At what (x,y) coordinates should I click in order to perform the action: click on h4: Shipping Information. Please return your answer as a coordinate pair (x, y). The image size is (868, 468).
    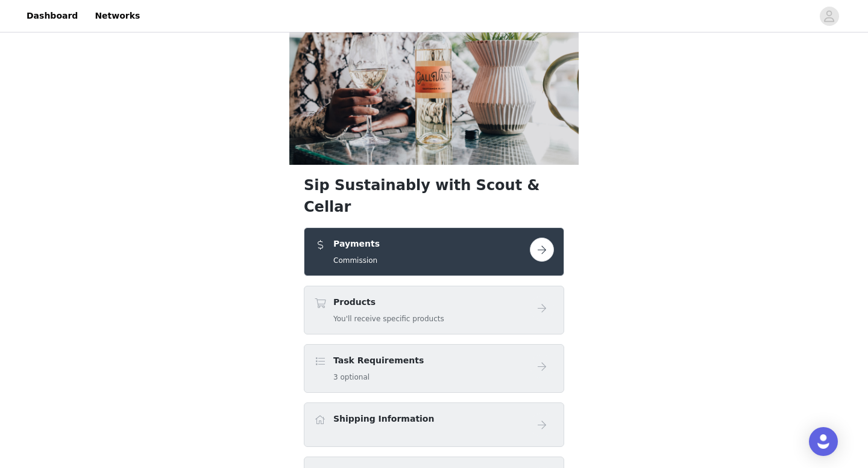
    Looking at the image, I should click on (383, 419).